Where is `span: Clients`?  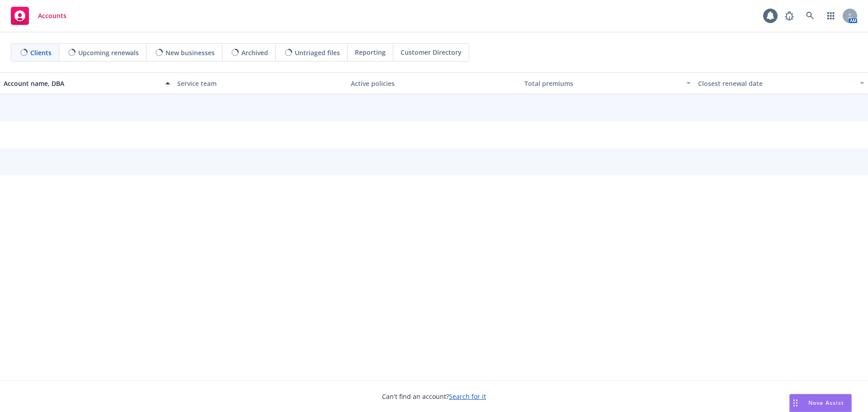
span: Clients is located at coordinates (41, 52).